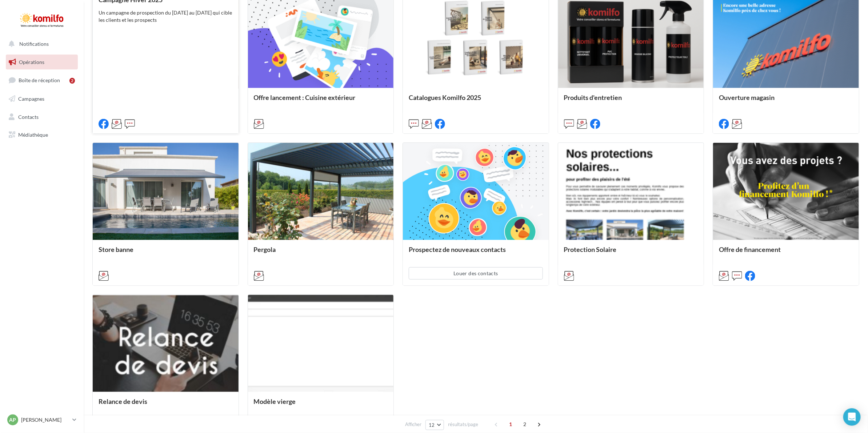  What do you see at coordinates (165, 405) in the screenshot?
I see `div: Relance de devis` at bounding box center [165, 405].